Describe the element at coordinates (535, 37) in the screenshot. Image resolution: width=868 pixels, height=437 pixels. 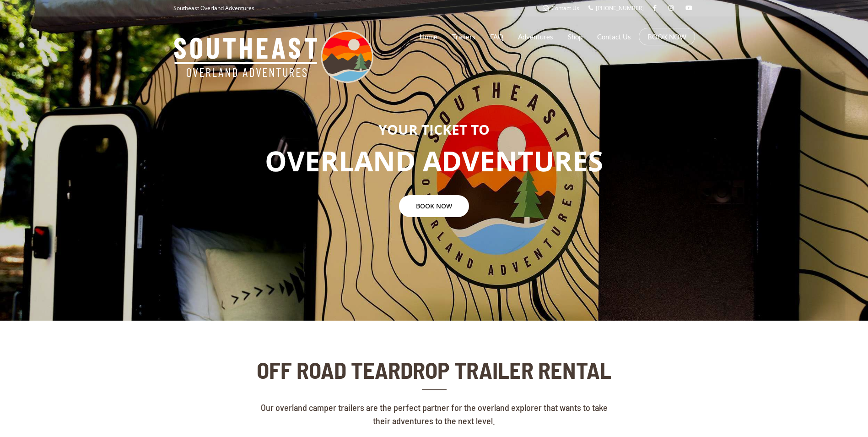
I see `a: Adventures` at that location.